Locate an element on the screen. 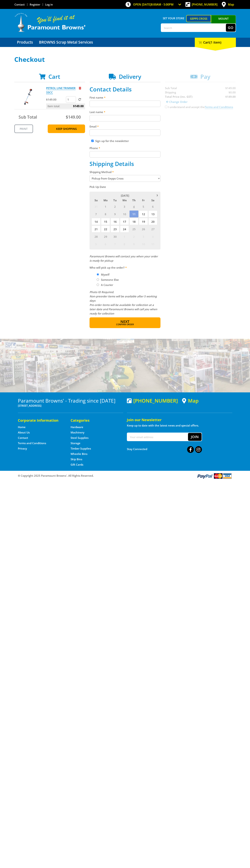 The image size is (250, 868). a: Go to the About Us page is located at coordinates (24, 433).